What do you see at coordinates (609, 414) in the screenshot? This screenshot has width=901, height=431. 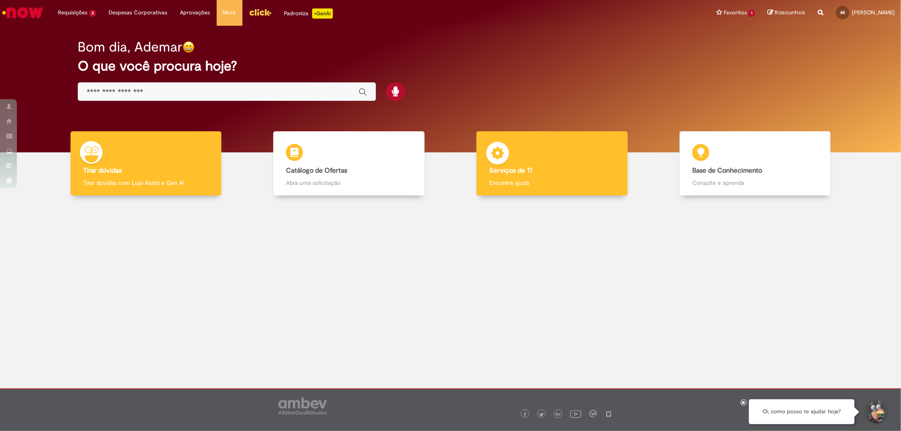 I see `img: logo_footer_naosei.png` at bounding box center [609, 414].